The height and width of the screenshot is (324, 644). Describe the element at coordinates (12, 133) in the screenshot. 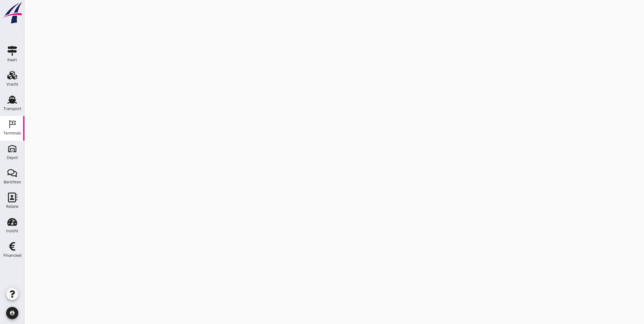

I see `div: Terminals` at that location.